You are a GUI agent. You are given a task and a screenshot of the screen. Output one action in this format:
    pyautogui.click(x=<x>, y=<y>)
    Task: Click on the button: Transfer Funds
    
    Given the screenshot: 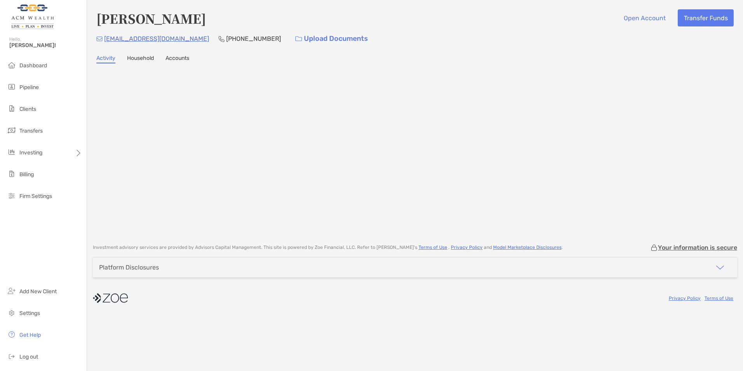 What is the action you would take?
    pyautogui.click(x=706, y=18)
    